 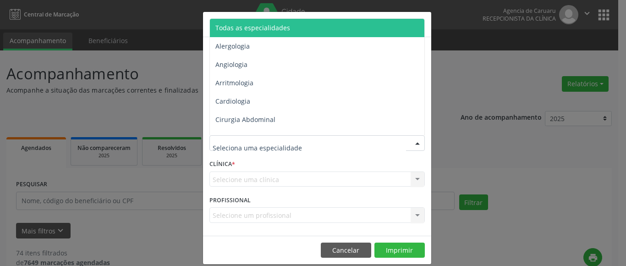 I want to click on button: Close, so click(x=422, y=23).